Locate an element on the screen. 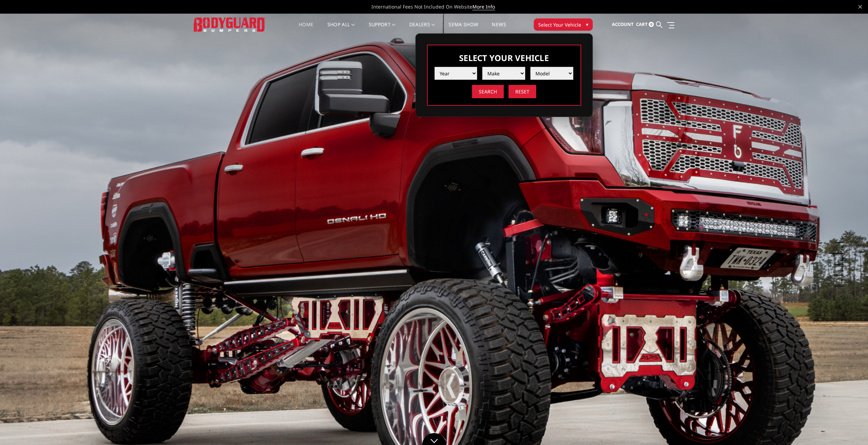 This screenshot has height=445, width=868. a: shop all is located at coordinates (341, 29).